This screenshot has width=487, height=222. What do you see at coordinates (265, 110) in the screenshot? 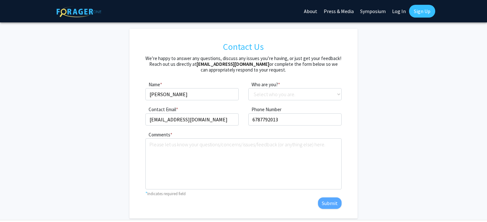
I see `label: Phone Number` at bounding box center [265, 110].